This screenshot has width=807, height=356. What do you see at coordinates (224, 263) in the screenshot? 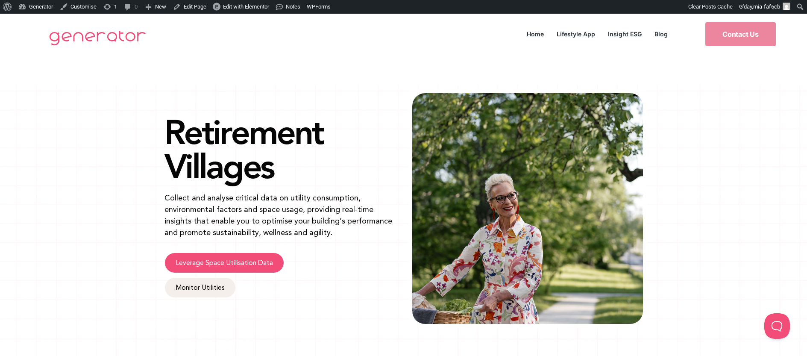
I see `a: Leverage Space Utilisation Data` at bounding box center [224, 263].